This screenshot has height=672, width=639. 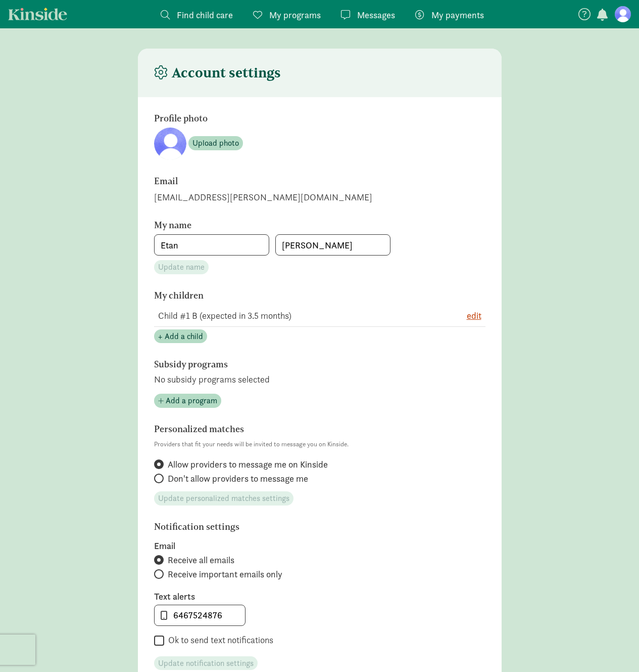 I want to click on span: Find child care, so click(x=205, y=14).